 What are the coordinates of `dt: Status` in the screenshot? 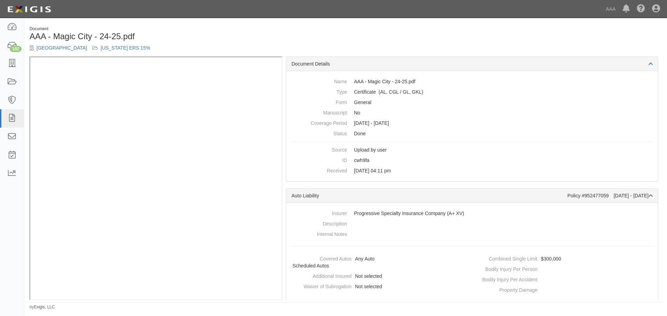 It's located at (319, 133).